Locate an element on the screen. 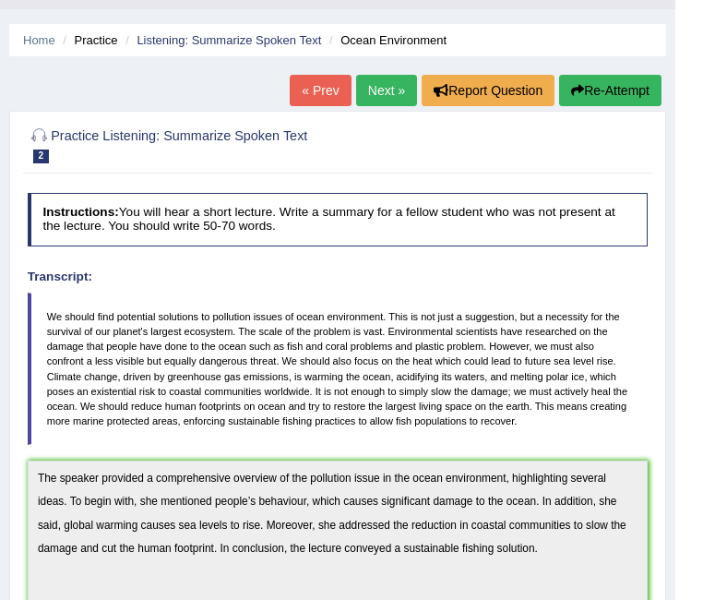 This screenshot has height=600, width=703. li: Ocean Environment is located at coordinates (386, 40).